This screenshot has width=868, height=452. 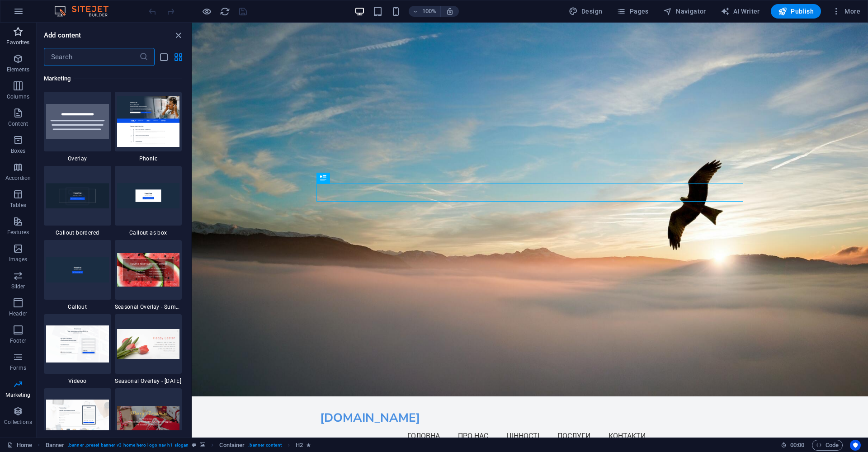 What do you see at coordinates (194, 445) in the screenshot?
I see `i: This element is a customizable preset` at bounding box center [194, 445].